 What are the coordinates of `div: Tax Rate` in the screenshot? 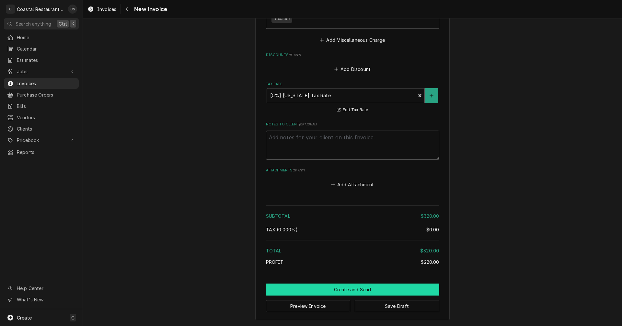 It's located at (352, 97).